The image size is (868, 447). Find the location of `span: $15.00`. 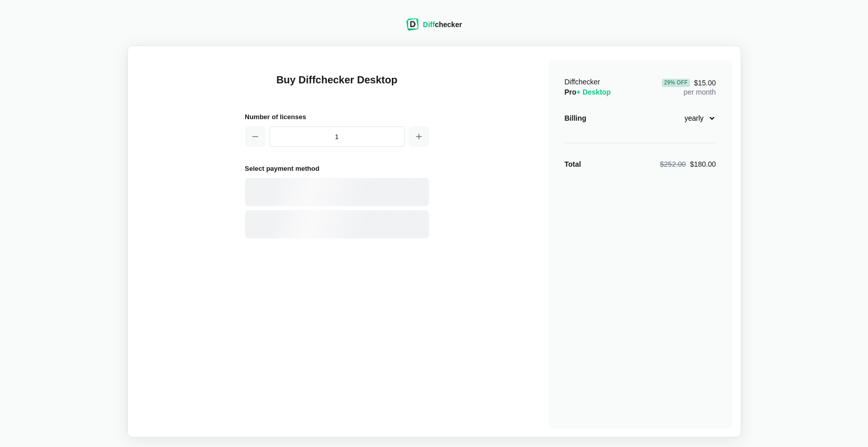

span: $15.00 is located at coordinates (689, 83).